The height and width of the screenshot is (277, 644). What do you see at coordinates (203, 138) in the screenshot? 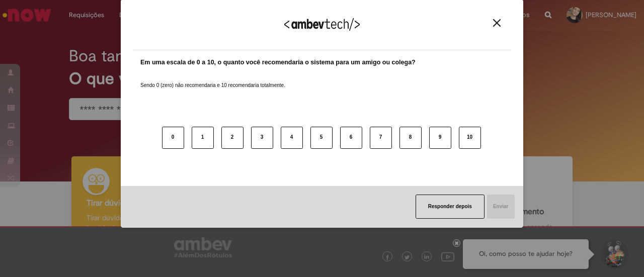
I see `button: 1` at bounding box center [203, 138].